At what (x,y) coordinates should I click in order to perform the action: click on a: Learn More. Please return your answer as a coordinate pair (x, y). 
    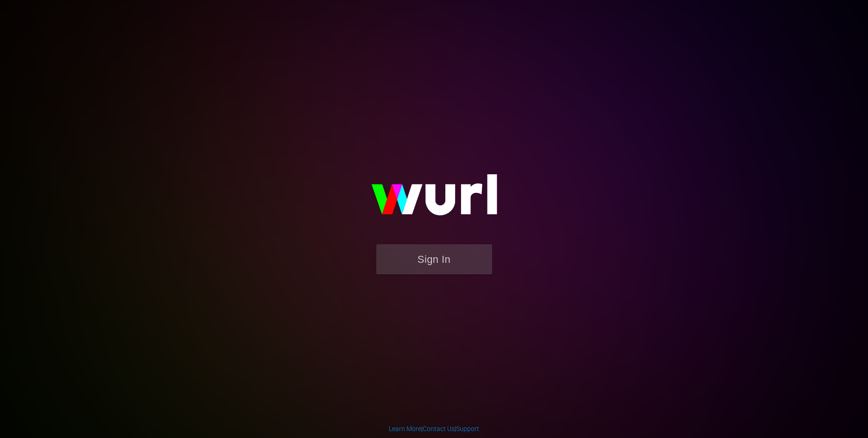
    Looking at the image, I should click on (405, 429).